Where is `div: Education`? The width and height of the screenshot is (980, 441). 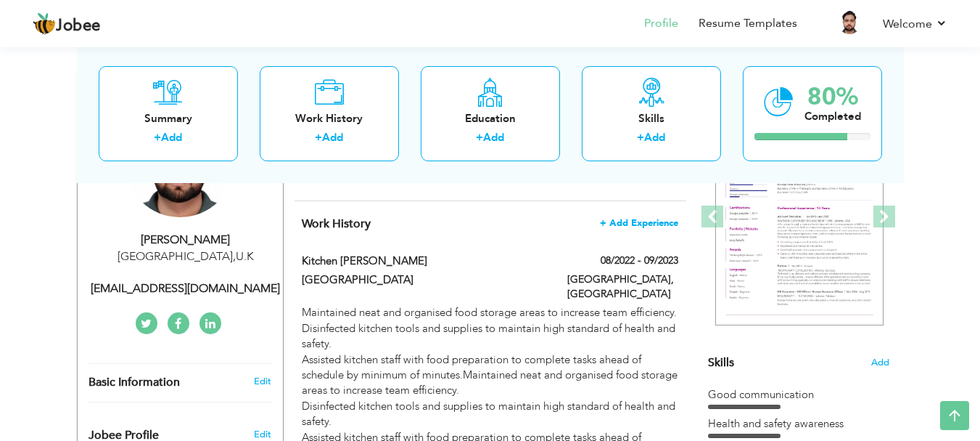
div: Education is located at coordinates (491, 118).